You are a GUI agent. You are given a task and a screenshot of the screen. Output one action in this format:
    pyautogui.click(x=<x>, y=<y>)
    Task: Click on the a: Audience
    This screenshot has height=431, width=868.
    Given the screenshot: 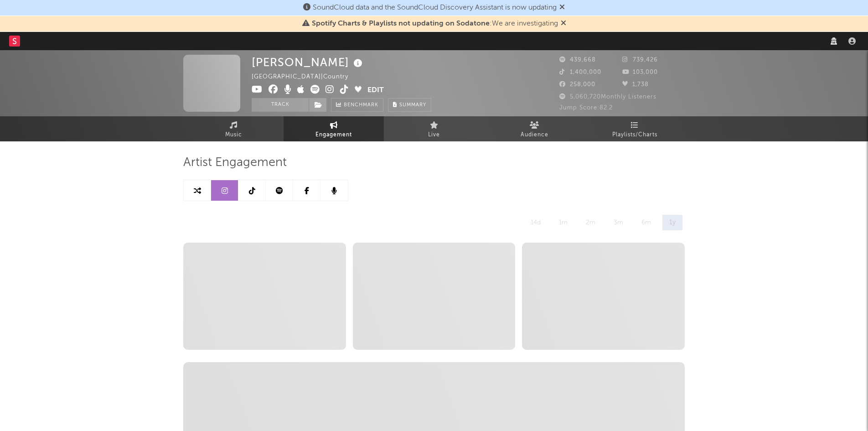 What is the action you would take?
    pyautogui.click(x=534, y=128)
    